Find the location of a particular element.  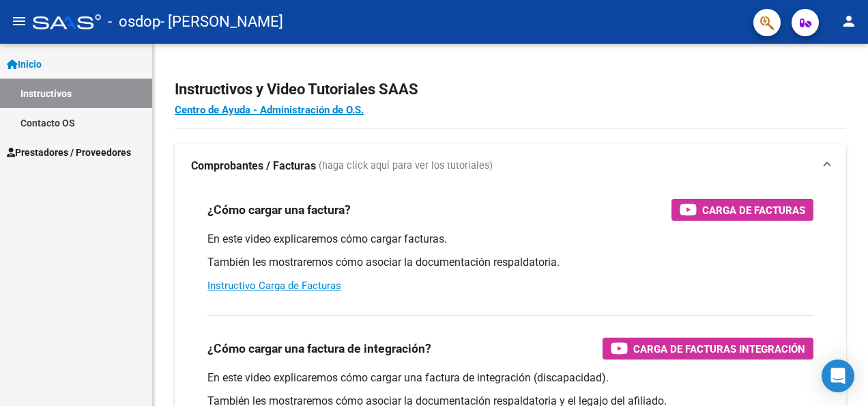

button: Carga de Facturas Integración is located at coordinates (707, 348).